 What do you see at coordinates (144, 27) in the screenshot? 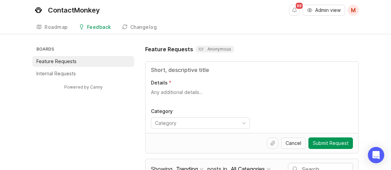
I see `div: Changelog` at bounding box center [144, 27].